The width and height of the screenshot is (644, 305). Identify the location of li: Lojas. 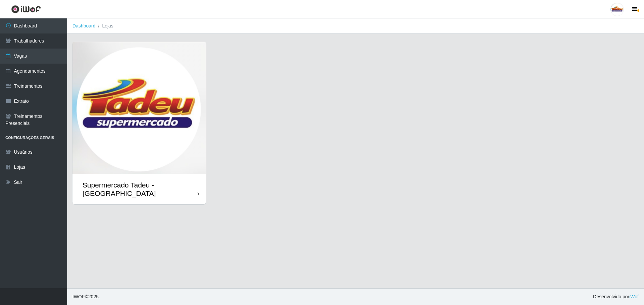
(104, 26).